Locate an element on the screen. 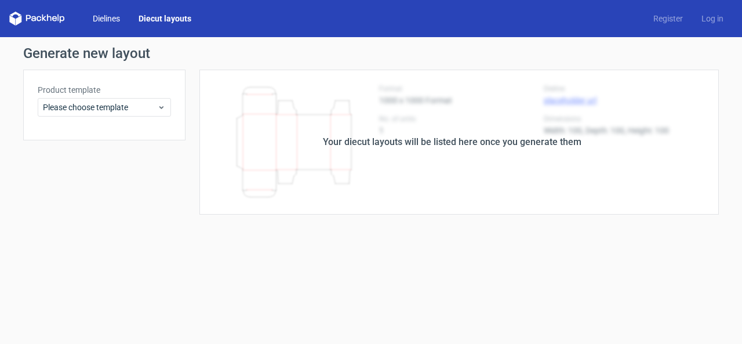 This screenshot has width=742, height=344. label: Product template is located at coordinates (104, 90).